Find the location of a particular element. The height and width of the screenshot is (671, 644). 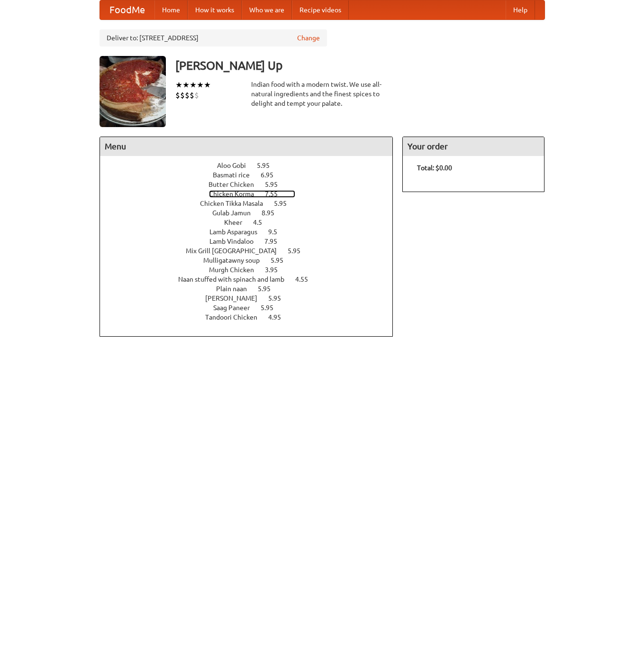

a: Help is located at coordinates (520, 10).